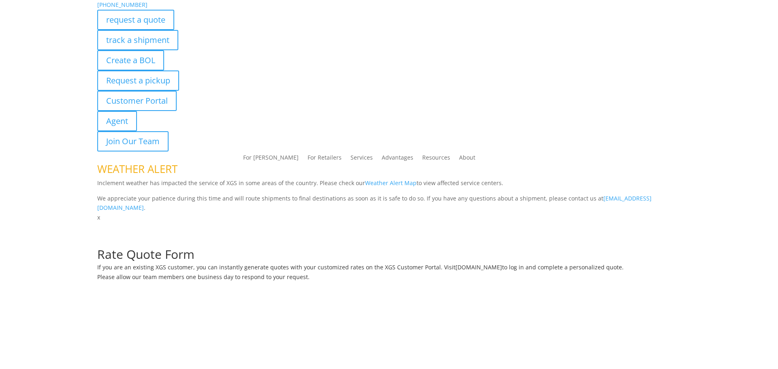 The image size is (778, 369). I want to click on a: Create a BOL, so click(131, 60).